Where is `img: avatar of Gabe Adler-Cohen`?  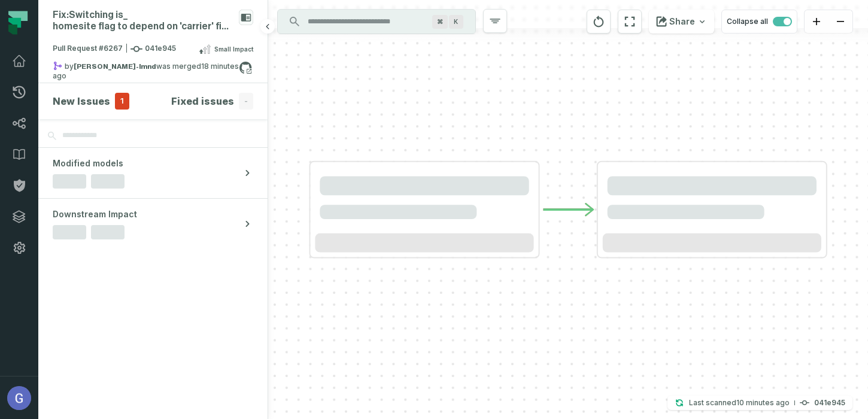 img: avatar of Gabe Adler-Cohen is located at coordinates (20, 398).